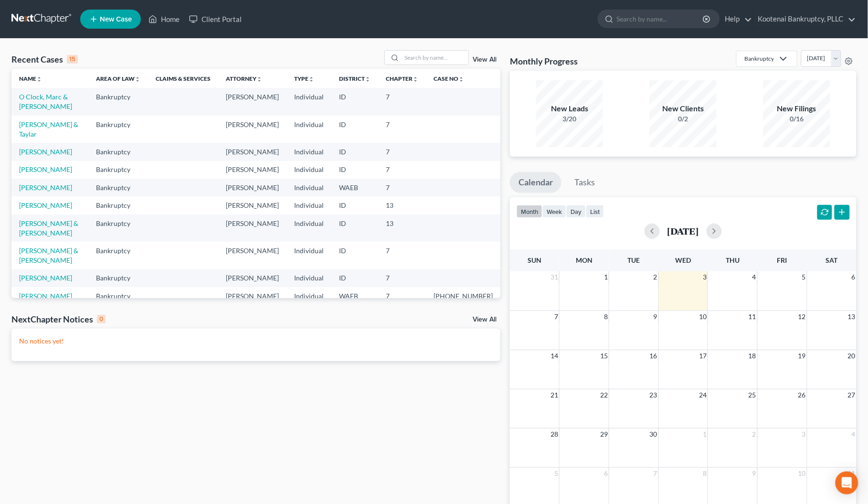  Describe the element at coordinates (554, 277) in the screenshot. I see `span: 31` at that location.